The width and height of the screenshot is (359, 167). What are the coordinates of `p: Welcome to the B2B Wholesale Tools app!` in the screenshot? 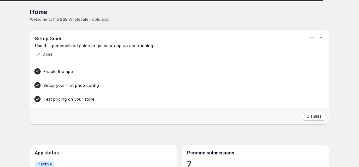 It's located at (179, 20).